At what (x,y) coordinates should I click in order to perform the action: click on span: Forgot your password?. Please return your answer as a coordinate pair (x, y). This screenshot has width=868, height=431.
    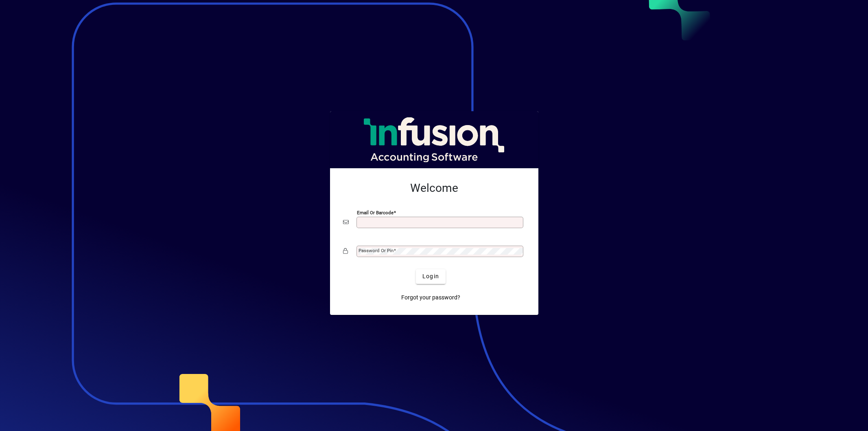
    Looking at the image, I should click on (431, 297).